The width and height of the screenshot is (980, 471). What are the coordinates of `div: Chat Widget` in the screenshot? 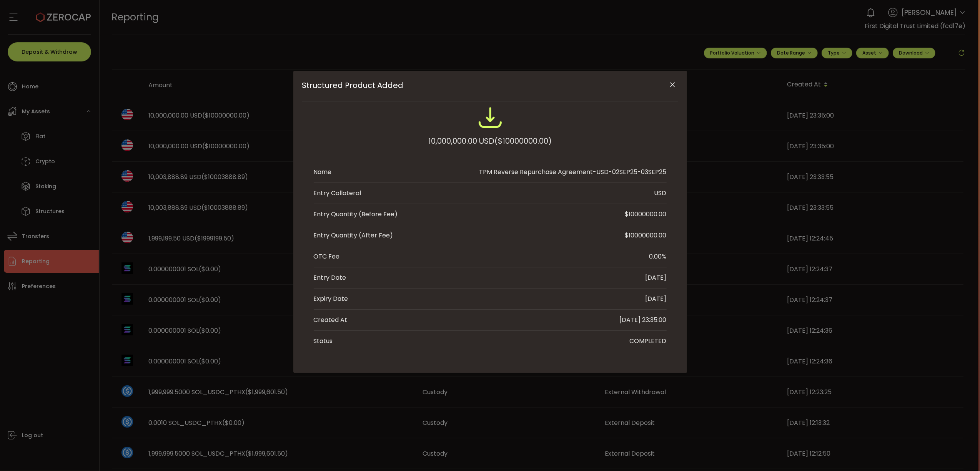 It's located at (961, 452).